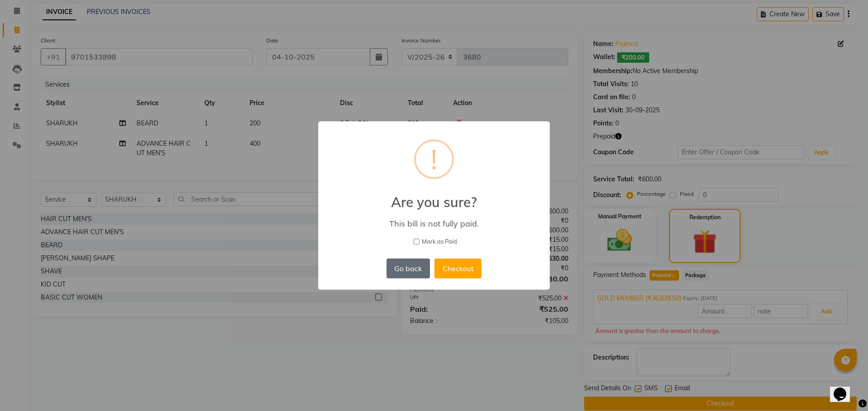 The width and height of the screenshot is (868, 411). What do you see at coordinates (434, 197) in the screenshot?
I see `h2: Are you sure?` at bounding box center [434, 197].